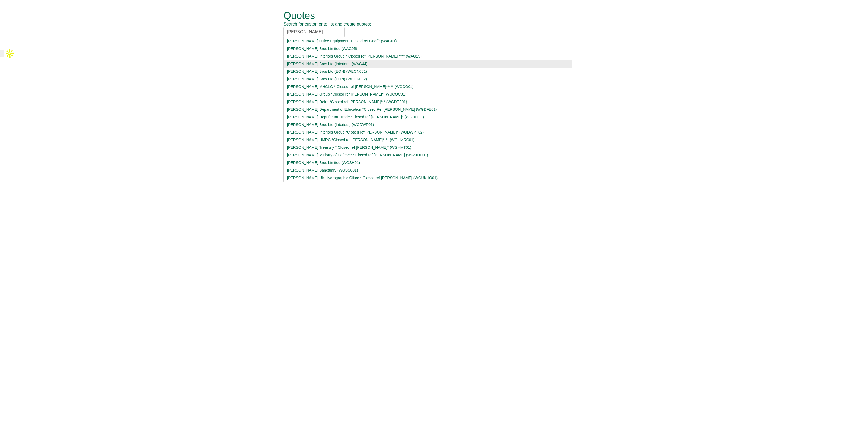 This screenshot has width=868, height=443. I want to click on span: Search for customer to list and create quotes:, so click(327, 24).